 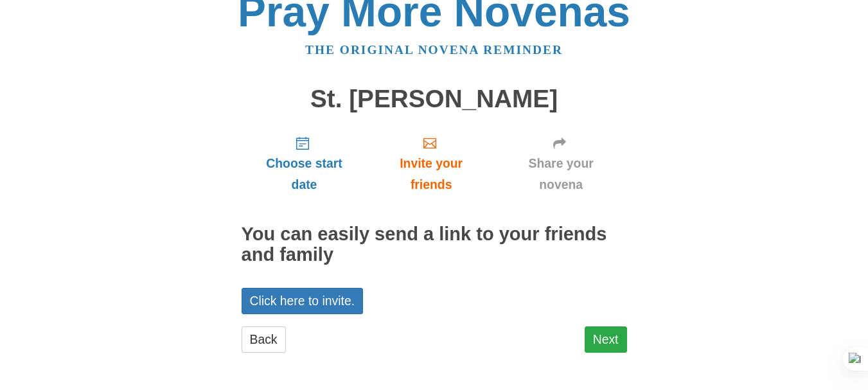 What do you see at coordinates (304, 163) in the screenshot?
I see `a: Choose start date` at bounding box center [304, 163].